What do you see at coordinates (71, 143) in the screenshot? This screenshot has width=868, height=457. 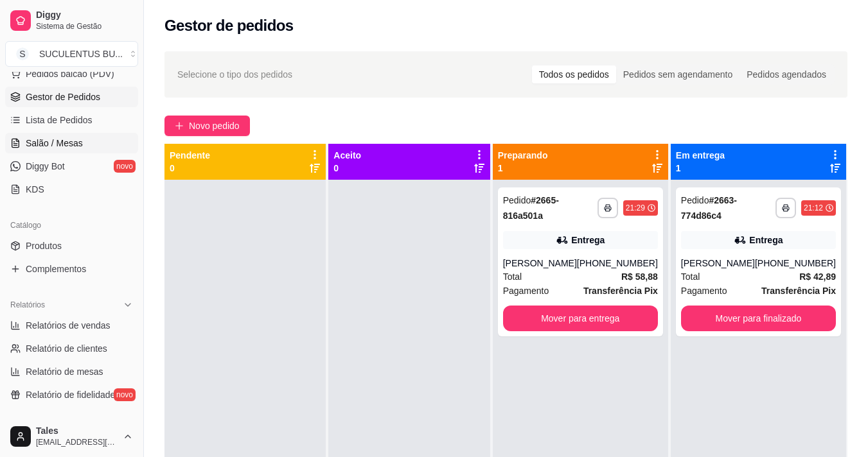 I see `a: Salão / Mesas` at bounding box center [71, 143].